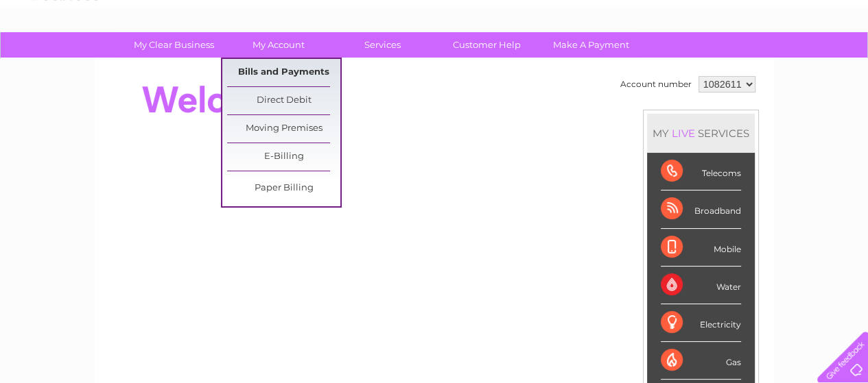  What do you see at coordinates (283, 101) in the screenshot?
I see `a: Direct Debit` at bounding box center [283, 101].